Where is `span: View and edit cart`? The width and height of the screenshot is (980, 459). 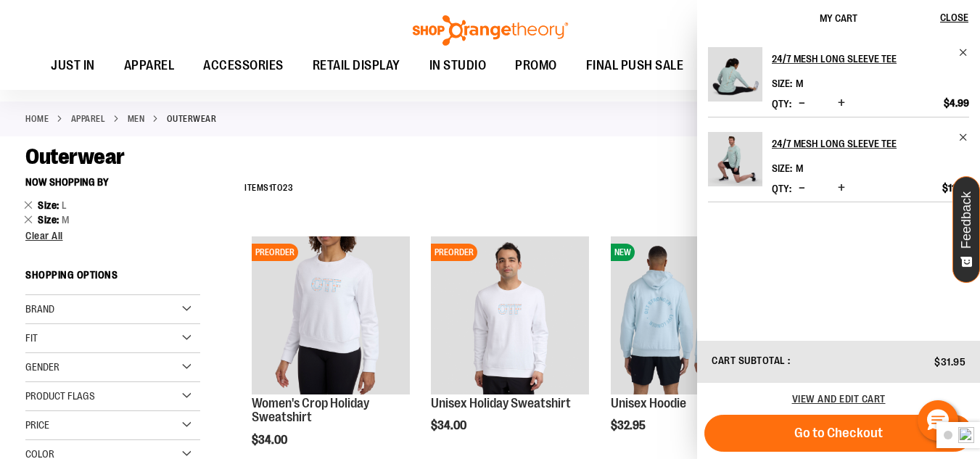 span: View and edit cart is located at coordinates (839, 399).